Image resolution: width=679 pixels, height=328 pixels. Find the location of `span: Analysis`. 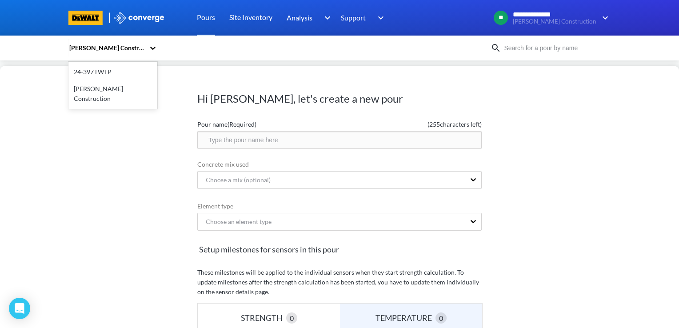

span: Analysis is located at coordinates (299, 17).